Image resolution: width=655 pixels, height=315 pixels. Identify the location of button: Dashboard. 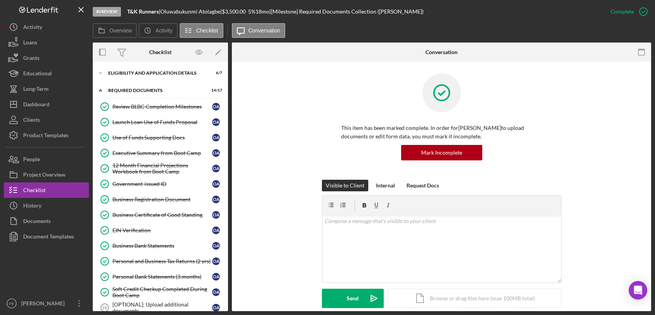
(46, 104).